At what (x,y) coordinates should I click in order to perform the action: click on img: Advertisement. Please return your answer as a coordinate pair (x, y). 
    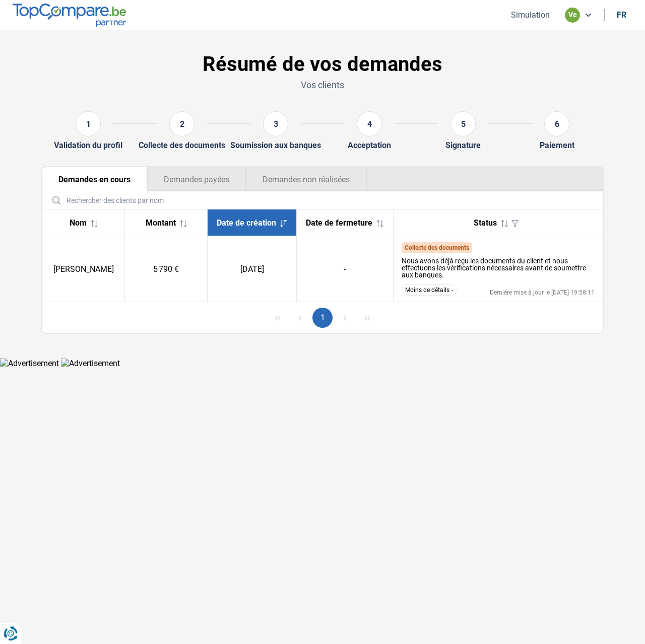
    Looking at the image, I should click on (90, 363).